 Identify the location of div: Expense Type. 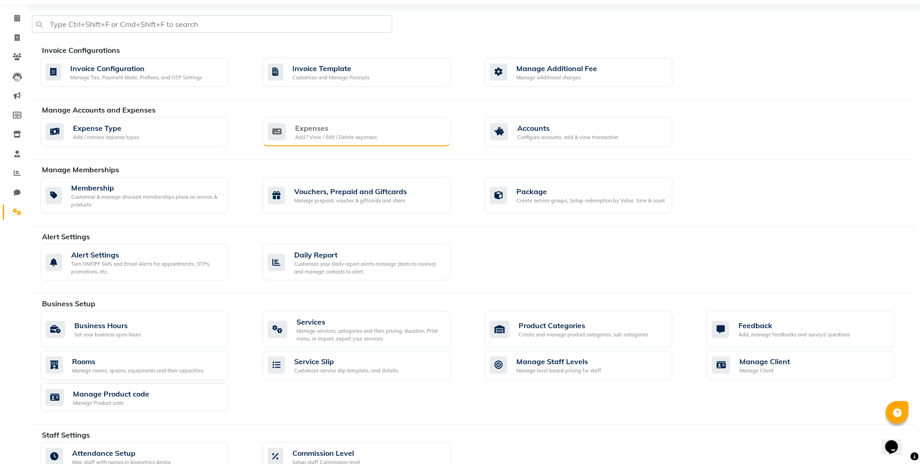
(106, 128).